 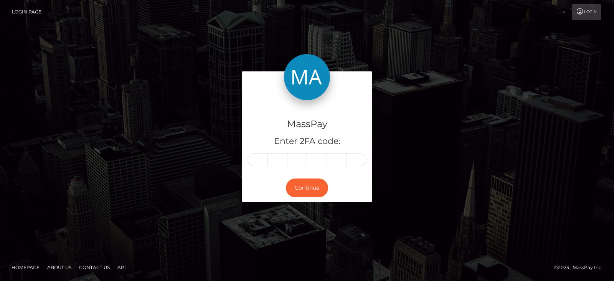 I want to click on a: API, so click(x=122, y=267).